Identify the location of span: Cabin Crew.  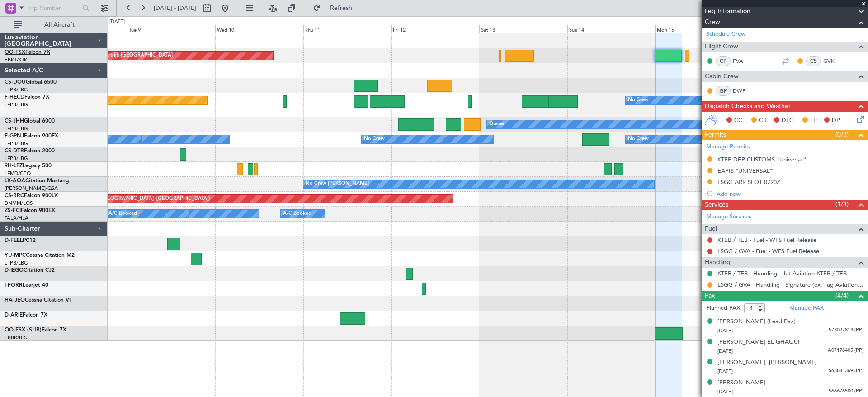
(721, 76).